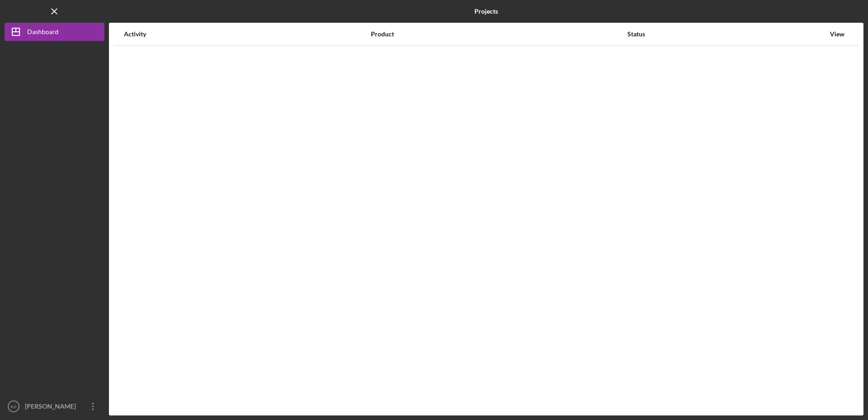 The height and width of the screenshot is (420, 868). I want to click on div: Activity, so click(247, 34).